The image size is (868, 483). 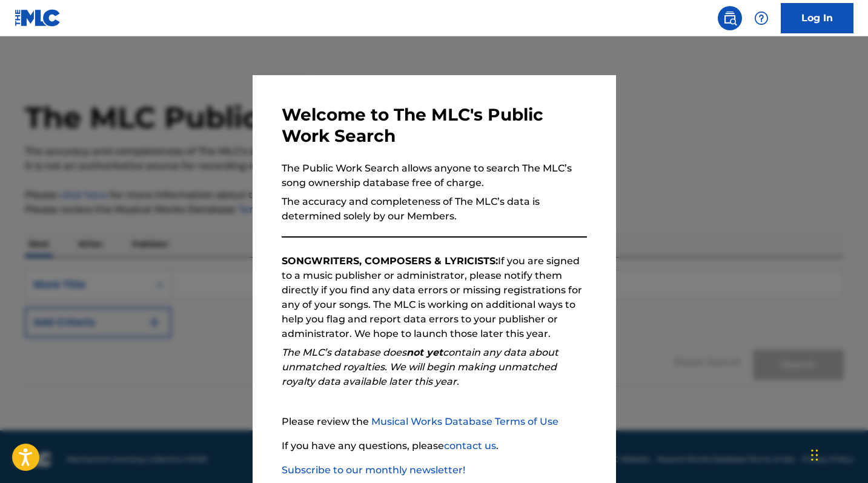 What do you see at coordinates (435, 209) in the screenshot?
I see `p: The accuracy and completeness of The MLC’s data is determined solely by our Members.` at bounding box center [435, 209].